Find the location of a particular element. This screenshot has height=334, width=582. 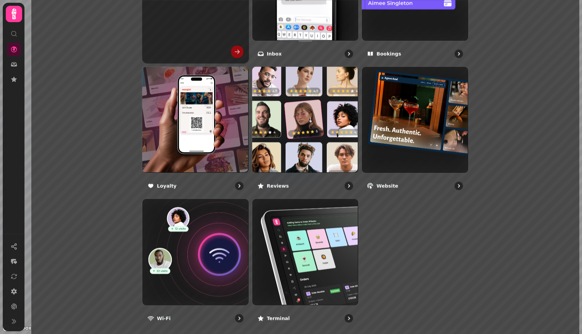

img: Website is located at coordinates (415, 119).